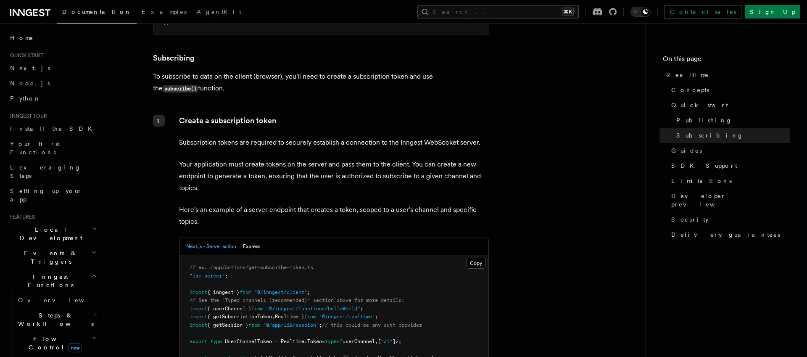 This screenshot has width=807, height=357. Describe the element at coordinates (240, 317) in the screenshot. I see `span: { getSubscriptionToken` at that location.